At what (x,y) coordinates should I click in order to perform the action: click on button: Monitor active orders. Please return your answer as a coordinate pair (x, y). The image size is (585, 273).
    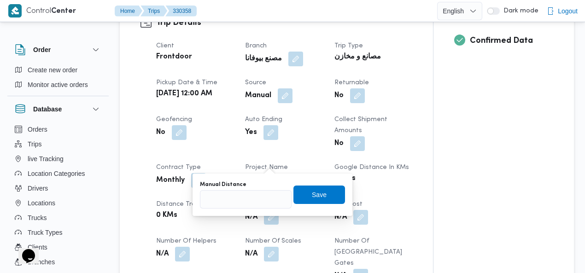
    Looking at the image, I should click on (58, 85).